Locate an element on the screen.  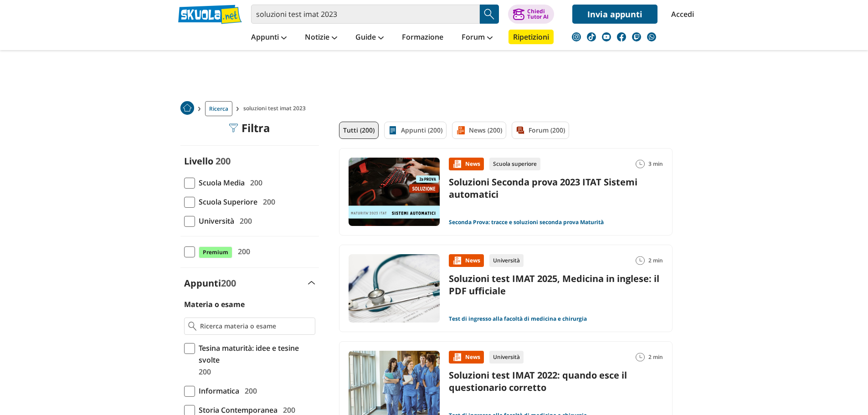
a: News (200) is located at coordinates (479, 130).